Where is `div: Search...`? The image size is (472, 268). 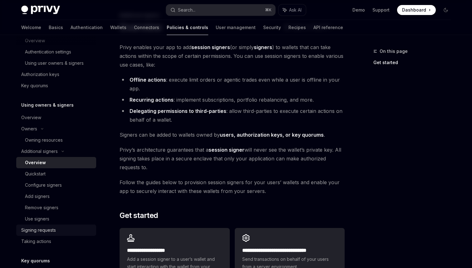
div: Search... is located at coordinates (187, 10).